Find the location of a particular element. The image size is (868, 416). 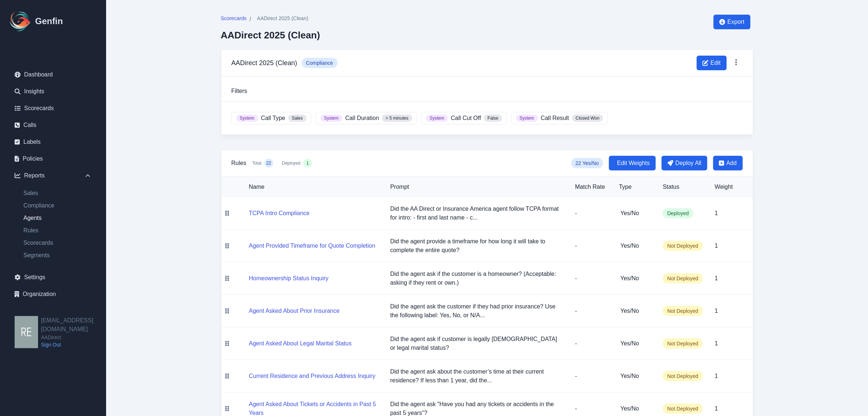

a: TCPA Intro Compliance is located at coordinates (279, 213).